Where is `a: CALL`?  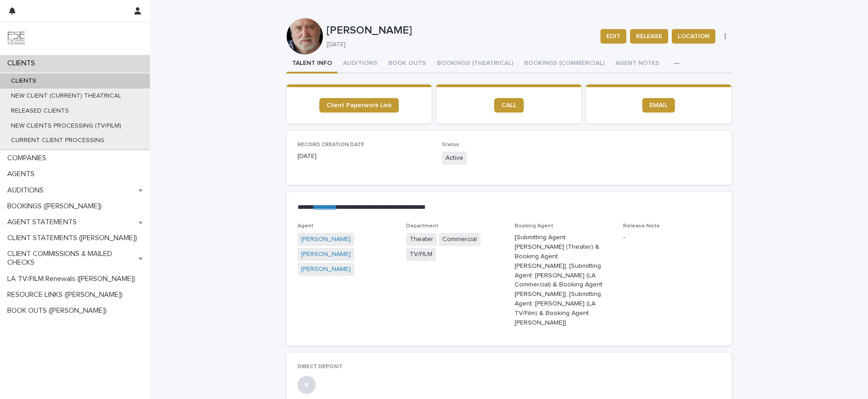
a: CALL is located at coordinates (509, 106).